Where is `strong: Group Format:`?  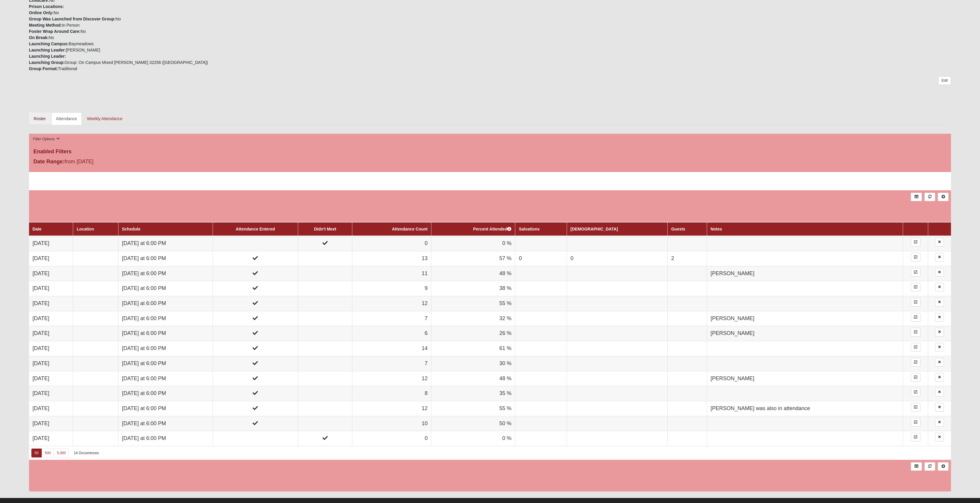
strong: Group Format: is located at coordinates (44, 69).